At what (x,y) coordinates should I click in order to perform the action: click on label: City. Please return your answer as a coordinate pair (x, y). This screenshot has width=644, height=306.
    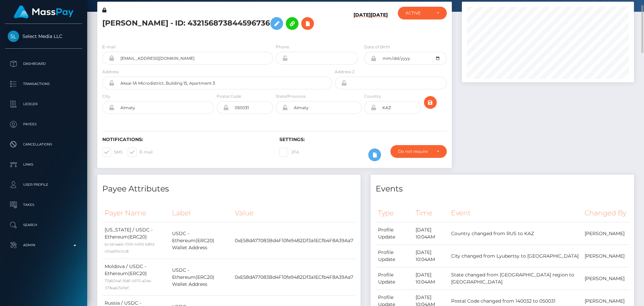
    Looking at the image, I should click on (106, 97).